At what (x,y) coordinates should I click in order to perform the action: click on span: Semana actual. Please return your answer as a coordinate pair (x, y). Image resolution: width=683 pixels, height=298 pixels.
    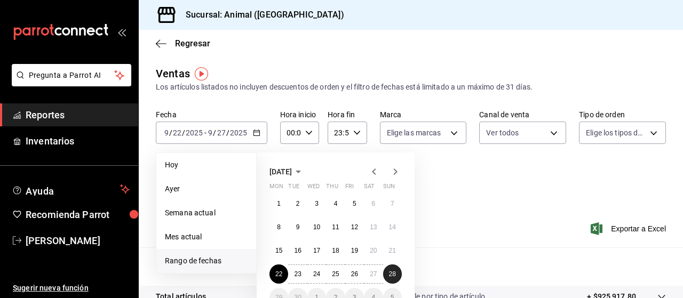
    Looking at the image, I should click on (206, 213).